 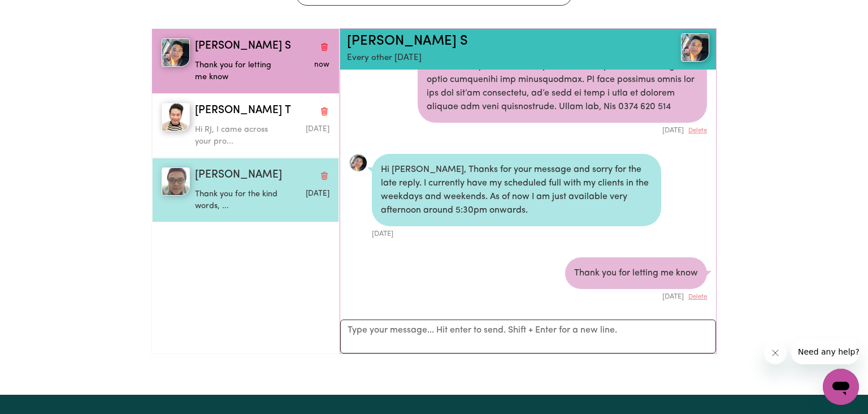 I want to click on a: View Ashley Jed S's profile, so click(x=358, y=163).